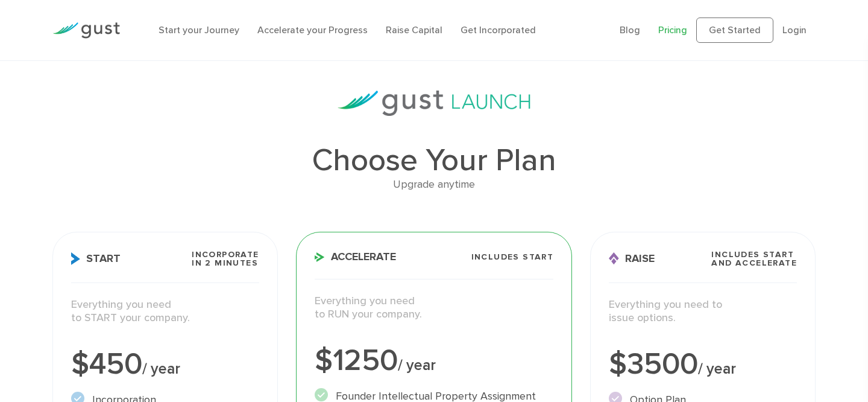  I want to click on div: Upgrade anytime, so click(434, 185).